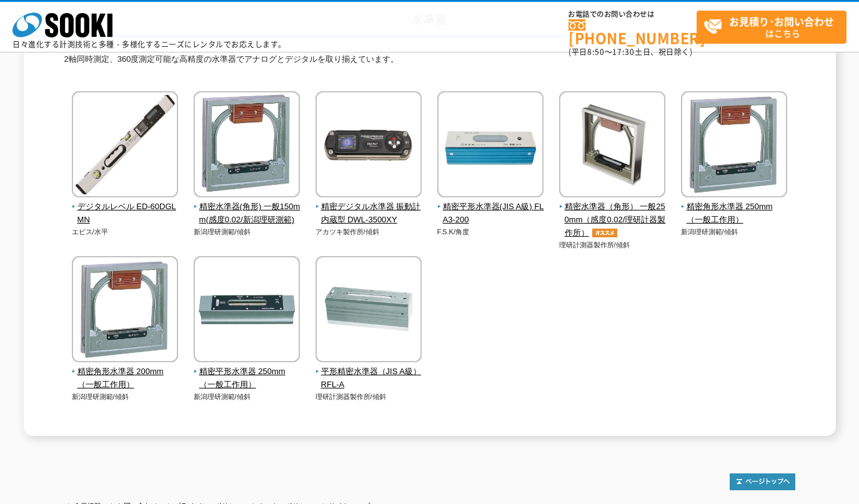 This screenshot has height=504, width=859. I want to click on span: (平日 ～ 土日、祝日除く), so click(630, 52).